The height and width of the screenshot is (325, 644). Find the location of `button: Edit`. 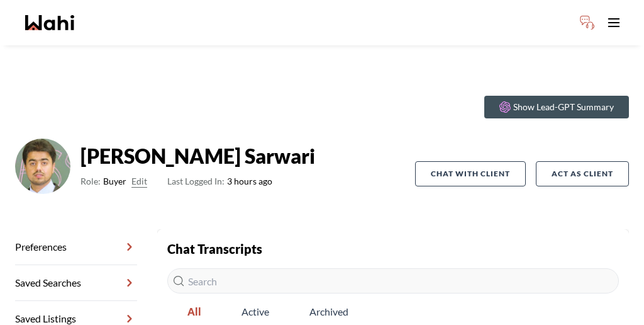

button: Edit is located at coordinates (139, 181).